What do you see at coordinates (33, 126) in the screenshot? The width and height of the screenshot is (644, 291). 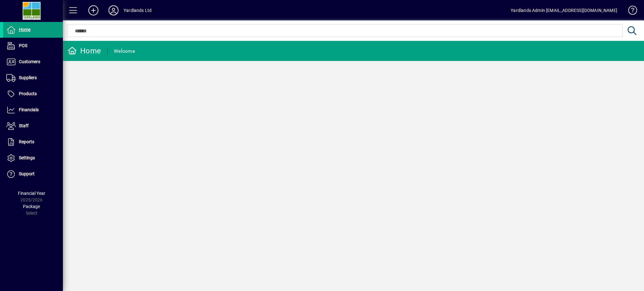 I see `a: Staff` at bounding box center [33, 126].